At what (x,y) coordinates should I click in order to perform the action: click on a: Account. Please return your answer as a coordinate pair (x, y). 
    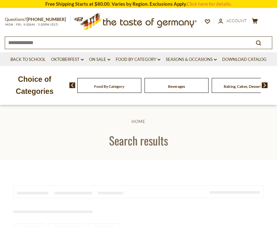
    Looking at the image, I should click on (232, 21).